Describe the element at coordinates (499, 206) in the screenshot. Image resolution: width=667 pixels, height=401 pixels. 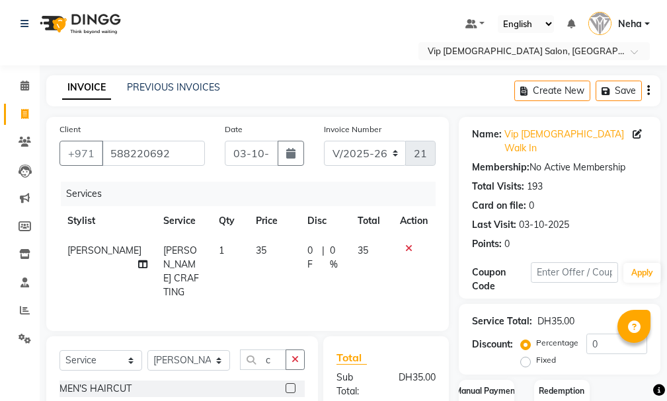
I see `div: Card on file:` at that location.